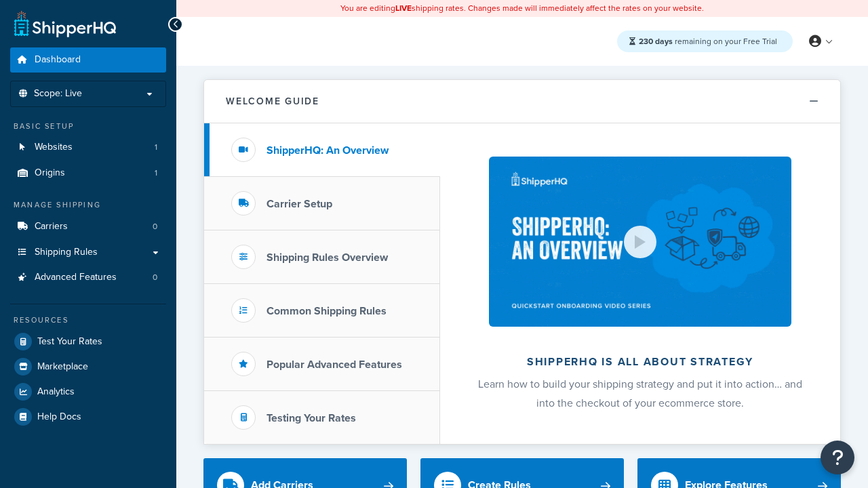 This screenshot has width=868, height=488. What do you see at coordinates (656, 42) in the screenshot?
I see `strong: 230 days` at bounding box center [656, 42].